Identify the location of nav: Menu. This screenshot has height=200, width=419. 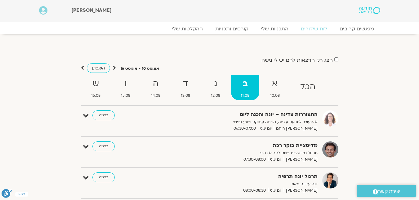
(209, 29).